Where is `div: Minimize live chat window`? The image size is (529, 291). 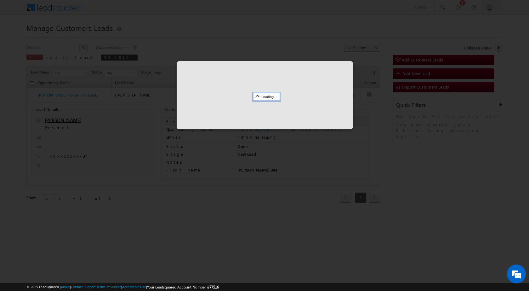 div: Minimize live chat window is located at coordinates (111, 11).